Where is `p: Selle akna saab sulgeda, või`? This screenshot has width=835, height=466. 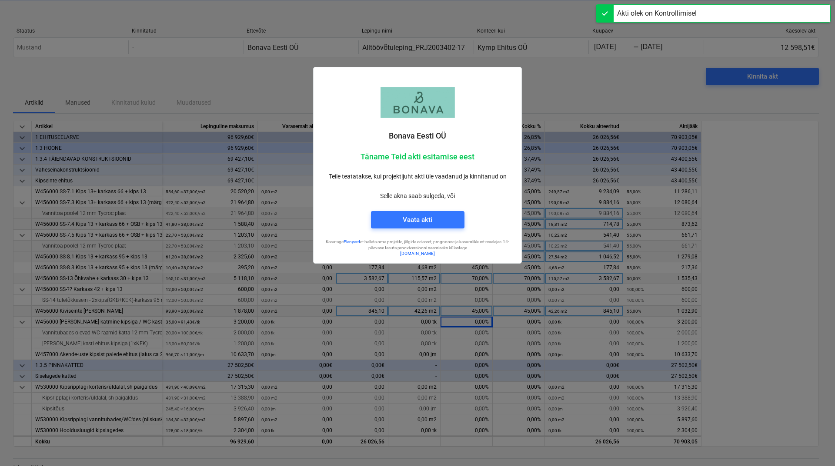 p: Selle akna saab sulgeda, või is located at coordinates (417, 196).